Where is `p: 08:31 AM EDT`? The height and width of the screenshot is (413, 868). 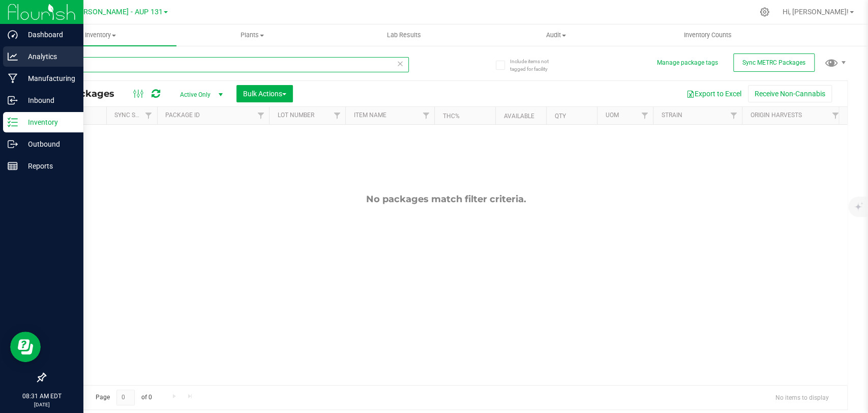 p: 08:31 AM EDT is located at coordinates (42, 396).